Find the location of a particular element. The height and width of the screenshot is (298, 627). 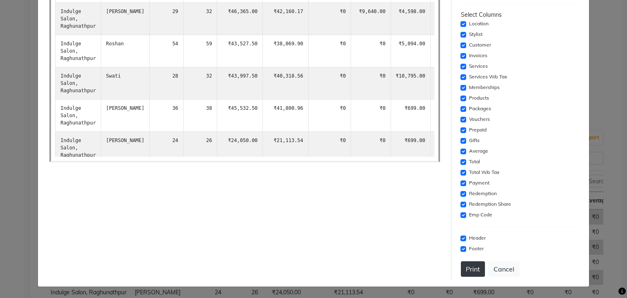

label: Gifts is located at coordinates (474, 140).